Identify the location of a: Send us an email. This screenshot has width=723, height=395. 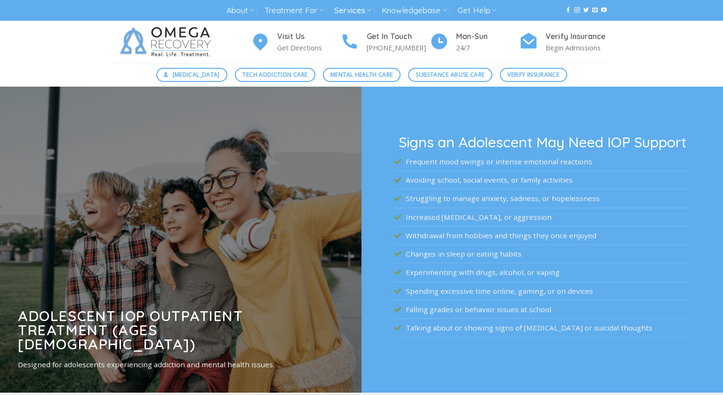
(595, 10).